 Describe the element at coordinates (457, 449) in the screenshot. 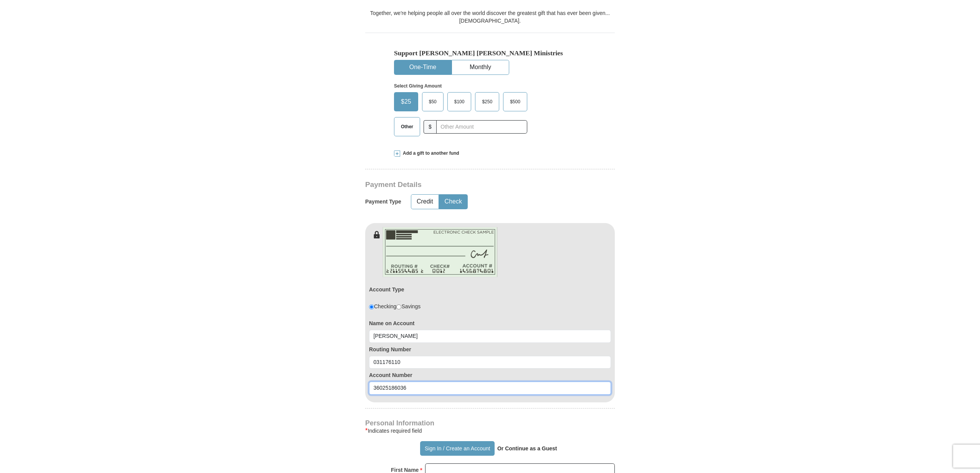

I see `button: Sign In / Create an Account` at that location.